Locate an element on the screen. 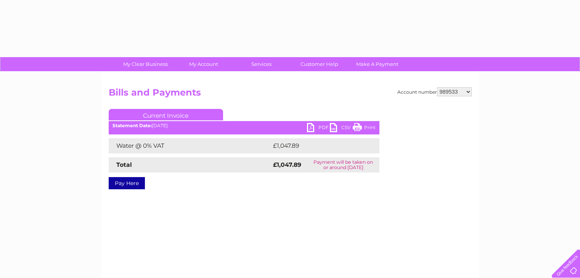 The width and height of the screenshot is (580, 278). a: Current Invoice is located at coordinates (166, 115).